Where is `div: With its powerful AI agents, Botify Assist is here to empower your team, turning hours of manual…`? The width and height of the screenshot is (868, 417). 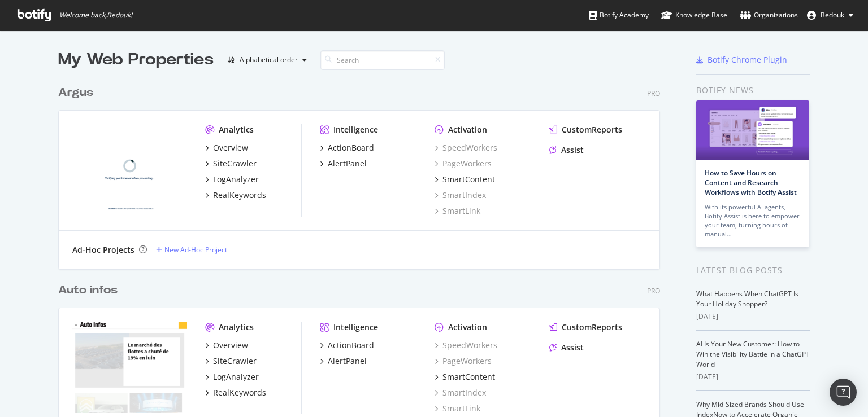
div: With its powerful AI agents, Botify Assist is here to empower your team, turning hours of manual… is located at coordinates (752, 221).